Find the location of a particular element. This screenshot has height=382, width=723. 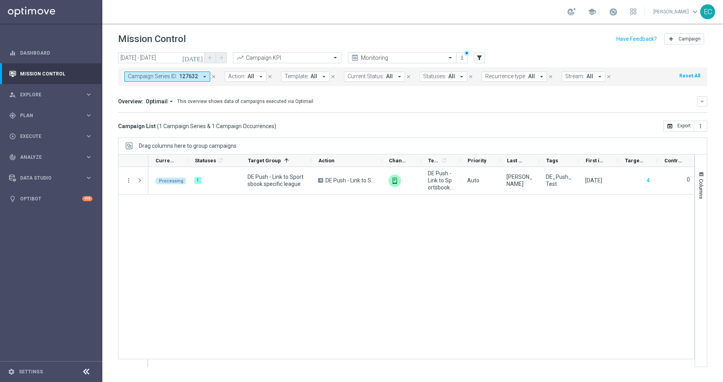

span: Priority is located at coordinates (477, 160).